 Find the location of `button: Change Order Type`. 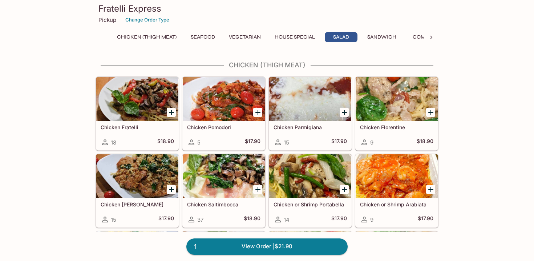

button: Change Order Type is located at coordinates (147, 20).